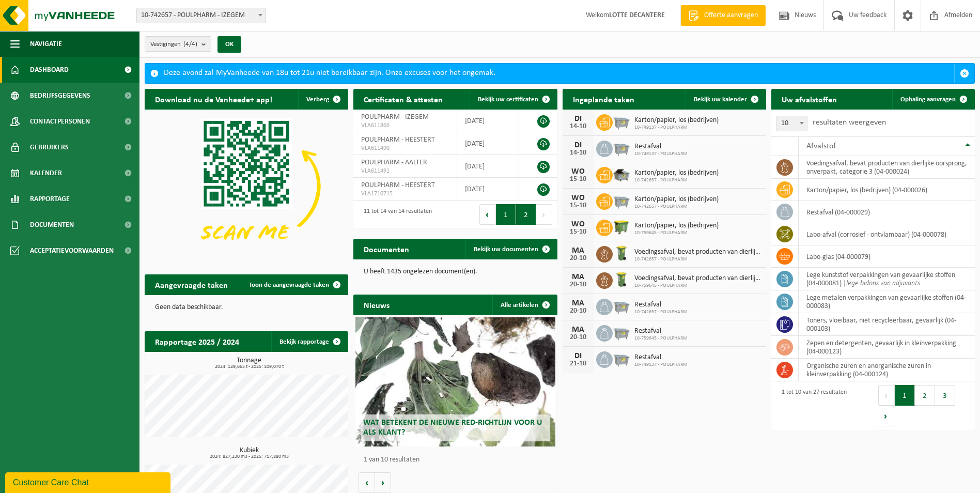 The width and height of the screenshot is (980, 493). I want to click on div: Deze avond zal MyVanheede van 18u tot 21u niet bereikbaar zijn. Onze excuses voor het ongemak., so click(559, 73).